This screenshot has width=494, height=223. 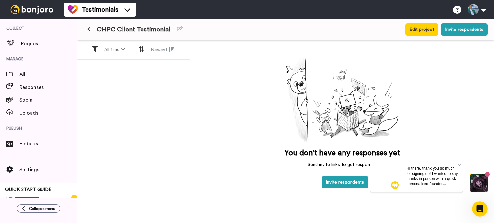 I want to click on span: Social, so click(x=48, y=100).